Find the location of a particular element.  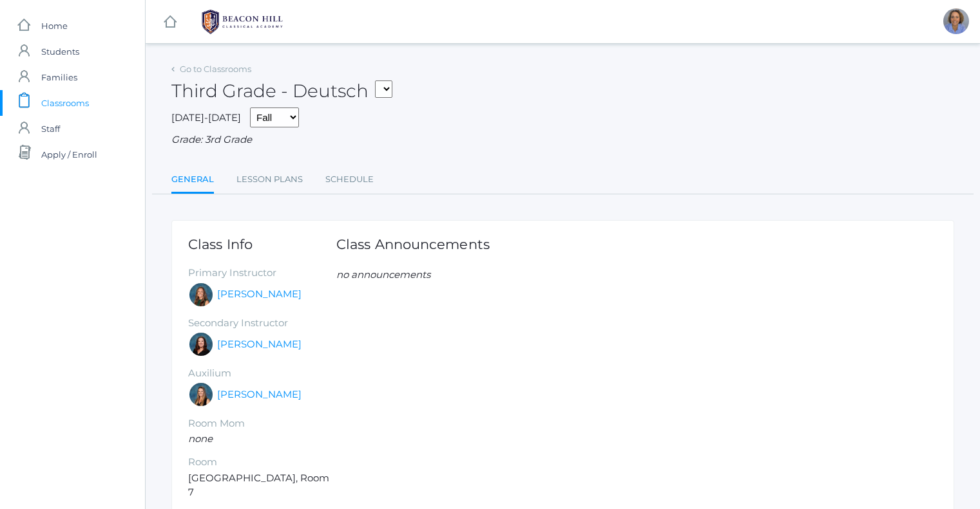

a: General is located at coordinates (193, 180).